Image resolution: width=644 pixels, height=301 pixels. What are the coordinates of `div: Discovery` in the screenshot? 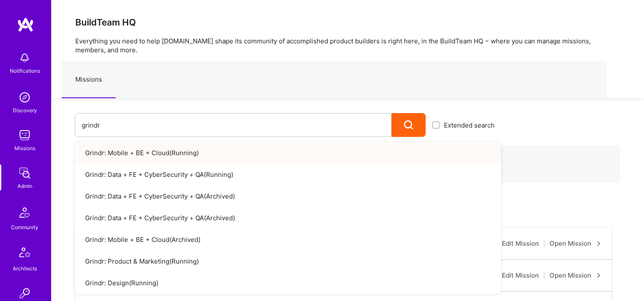 It's located at (25, 110).